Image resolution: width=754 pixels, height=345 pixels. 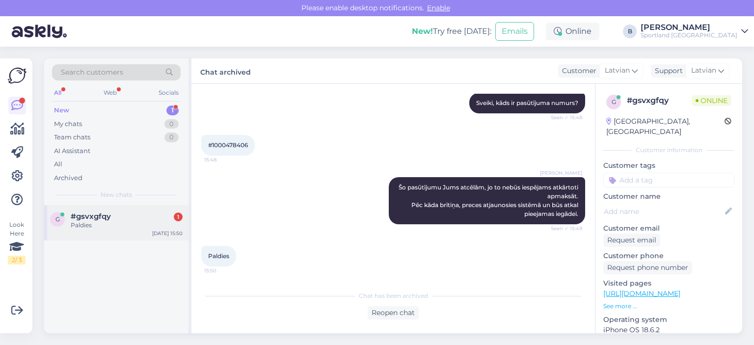 I want to click on div: Request phone number, so click(x=647, y=267).